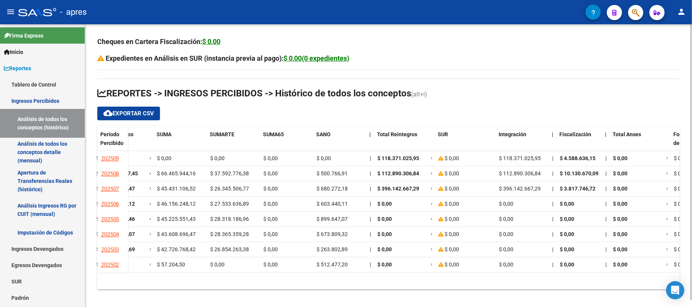  What do you see at coordinates (273, 134) in the screenshot?
I see `span: SUMA65` at bounding box center [273, 134].